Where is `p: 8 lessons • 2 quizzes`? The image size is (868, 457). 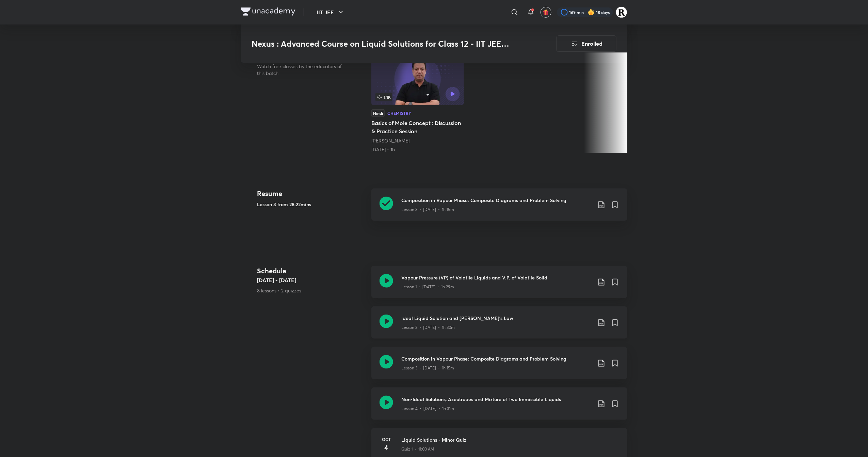 p: 8 lessons • 2 quizzes is located at coordinates (311, 290).